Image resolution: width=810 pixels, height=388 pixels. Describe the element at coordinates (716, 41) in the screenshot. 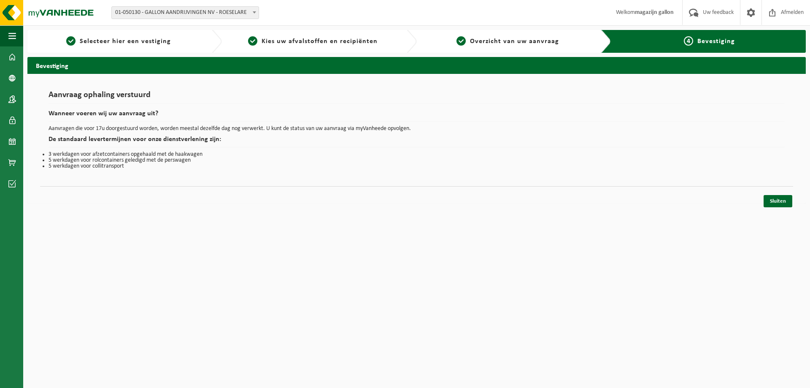

I see `span: Bevestiging` at that location.